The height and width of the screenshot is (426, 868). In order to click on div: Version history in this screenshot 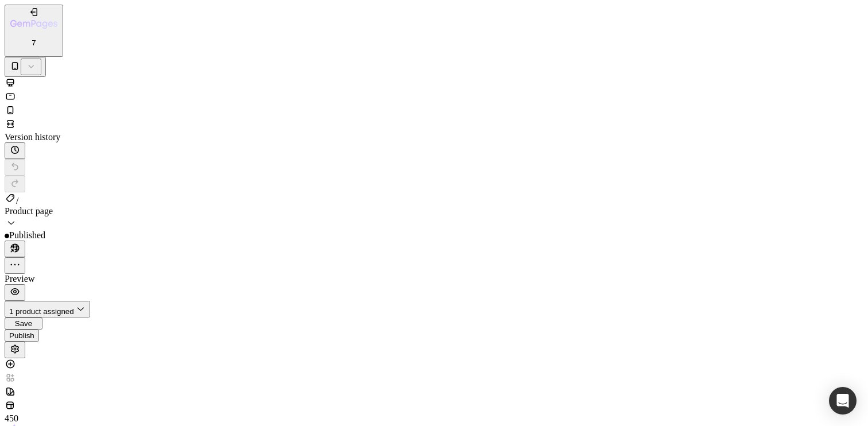, I will do `click(434, 138)`.